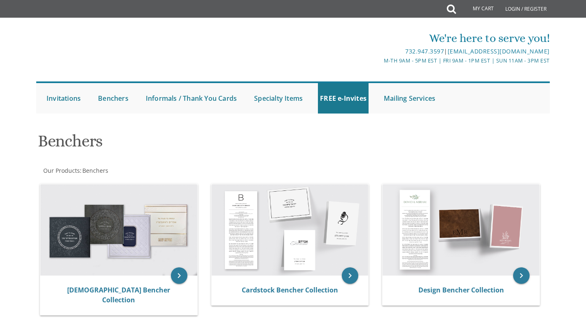  What do you see at coordinates (95, 170) in the screenshot?
I see `span: Benchers` at bounding box center [95, 170].